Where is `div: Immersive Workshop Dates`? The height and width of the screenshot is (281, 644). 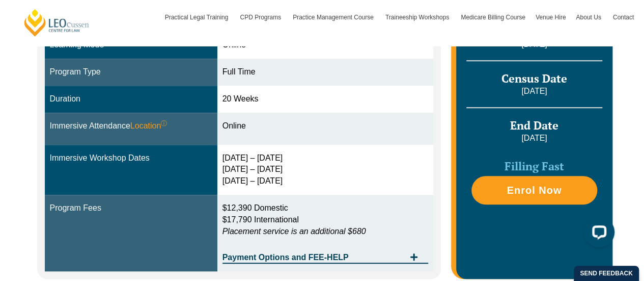
div: Immersive Workshop Dates is located at coordinates (131, 158).